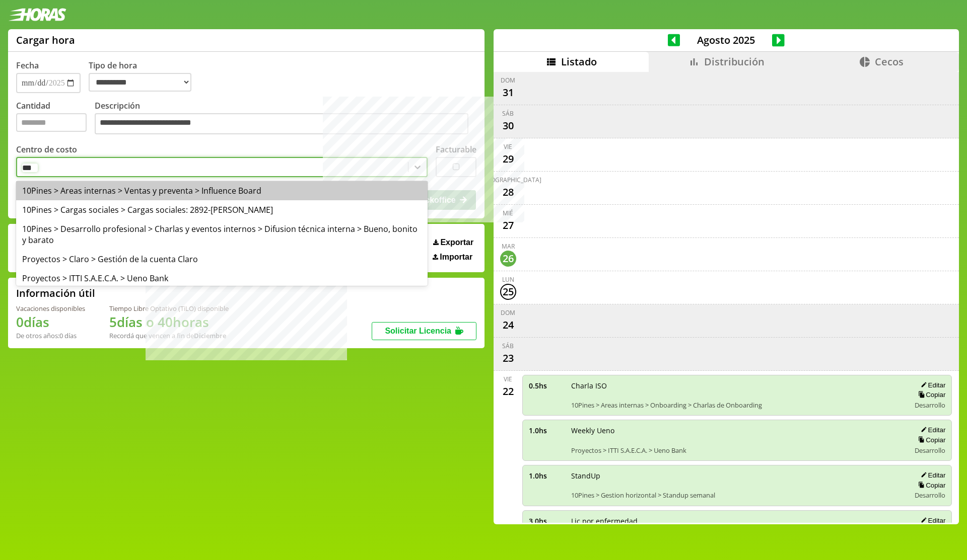 The height and width of the screenshot is (560, 967). Describe the element at coordinates (169, 336) in the screenshot. I see `div: Recordá que vencen a fin de` at that location.